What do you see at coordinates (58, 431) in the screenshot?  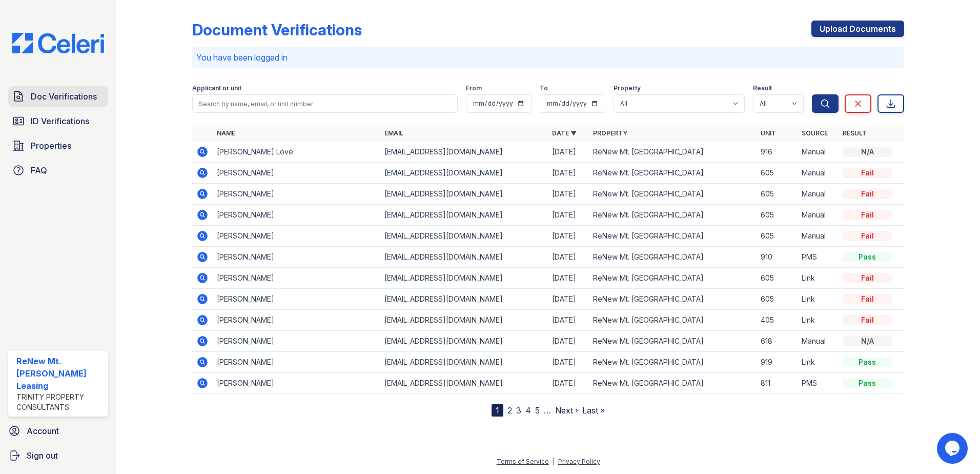 I see `a: Account` at bounding box center [58, 431].